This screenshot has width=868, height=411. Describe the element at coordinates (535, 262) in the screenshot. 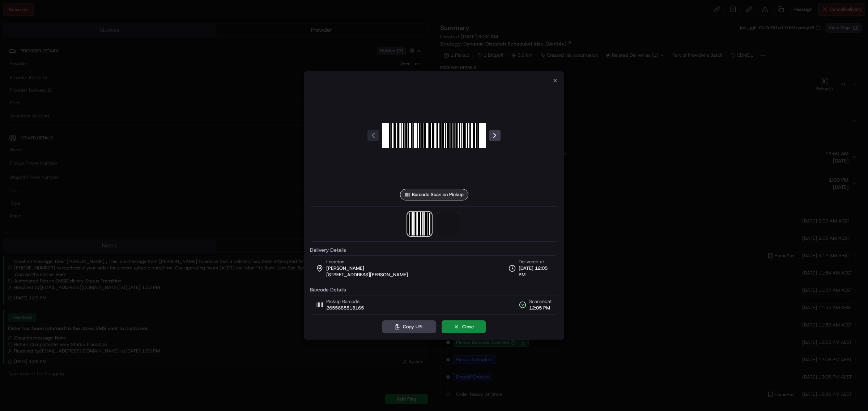

I see `span: Delivered at` at that location.